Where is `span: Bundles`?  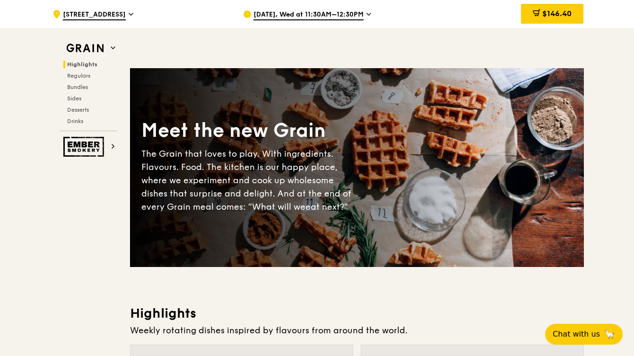 span: Bundles is located at coordinates (78, 87).